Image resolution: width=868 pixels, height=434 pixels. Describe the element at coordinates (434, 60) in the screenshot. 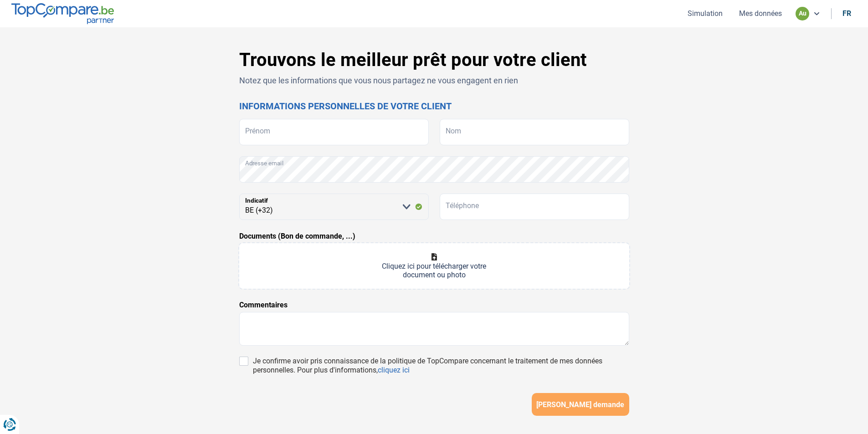

I see `h1: Trouvons le meilleur prêt pour votre client` at that location.